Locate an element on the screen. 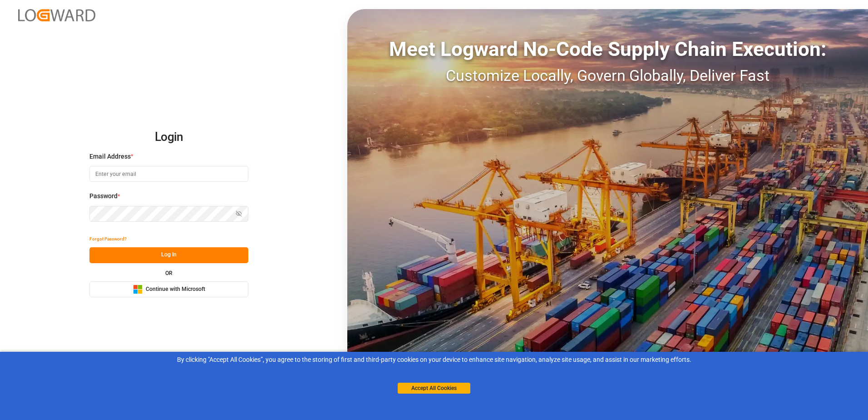 This screenshot has width=868, height=420. span: Email Address is located at coordinates (110, 156).